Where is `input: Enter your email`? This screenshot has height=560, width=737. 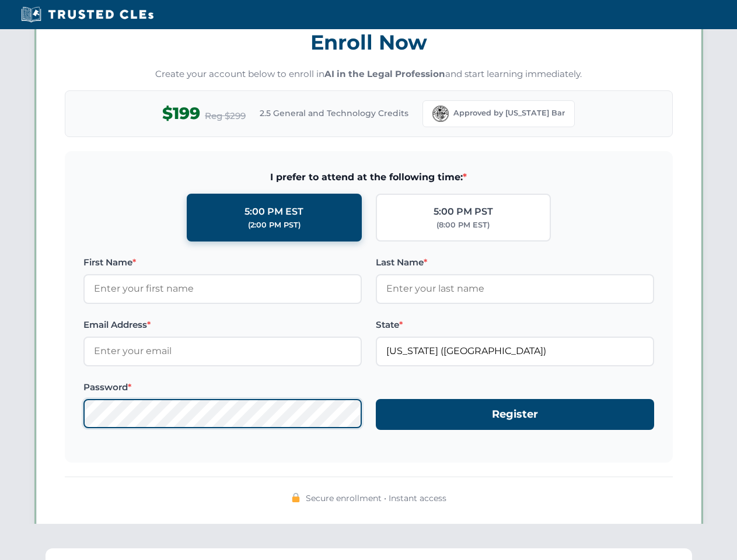
input: Enter your email is located at coordinates (222, 351).